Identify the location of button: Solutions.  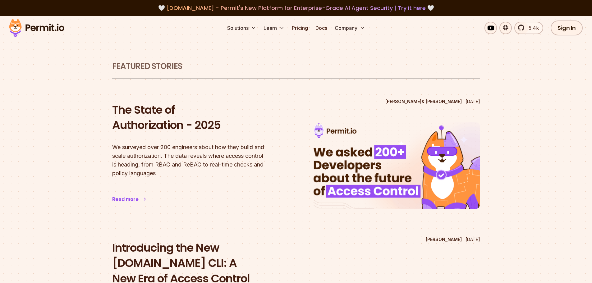
(241, 28).